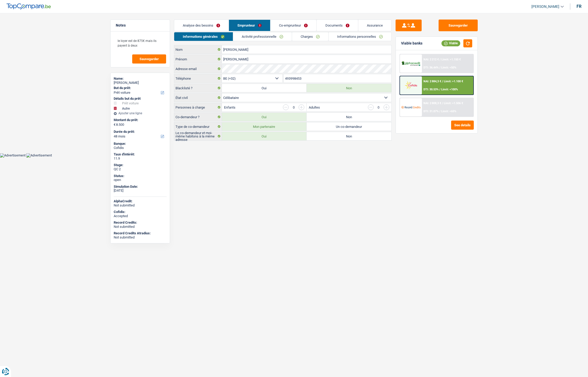  What do you see at coordinates (140, 159) in the screenshot?
I see `div: 11.9` at bounding box center [140, 159].